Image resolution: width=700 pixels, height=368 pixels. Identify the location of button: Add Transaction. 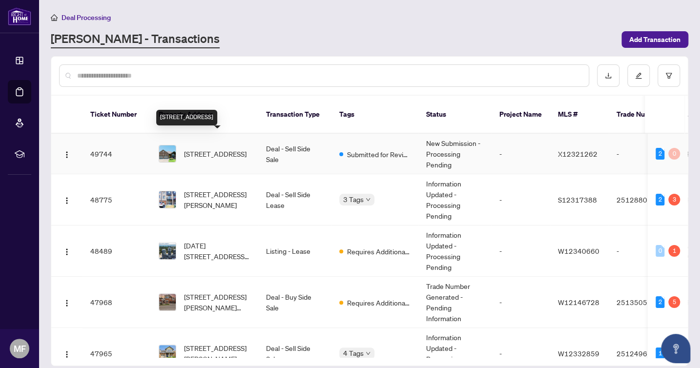
(655, 40).